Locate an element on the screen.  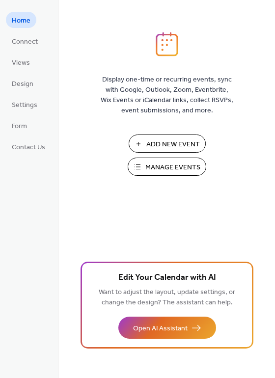
span: Views is located at coordinates (21, 63).